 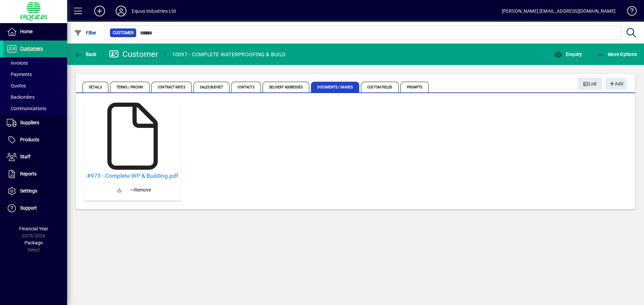 What do you see at coordinates (35, 191) in the screenshot?
I see `a: Settings` at bounding box center [35, 191].